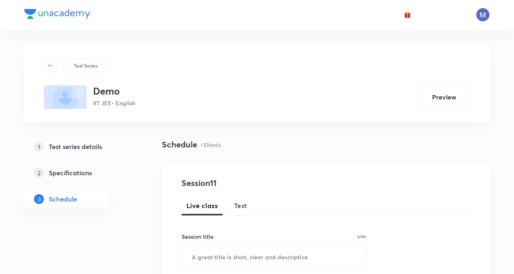 This screenshot has width=514, height=274. I want to click on img: fallback-thumbnail.png, so click(65, 97).